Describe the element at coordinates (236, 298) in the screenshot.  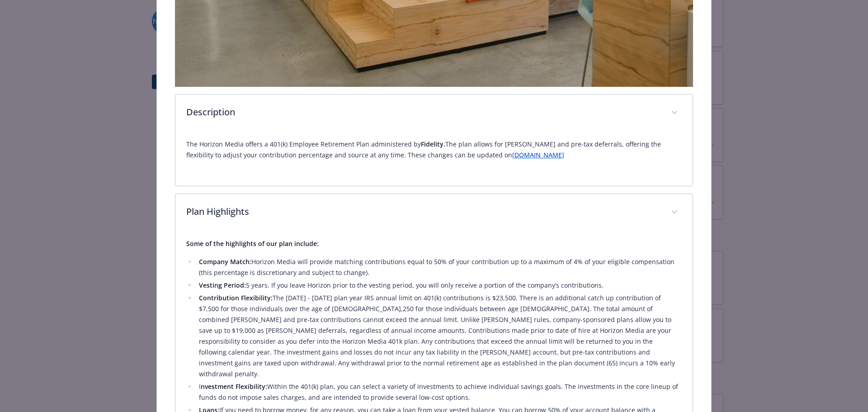
I see `strong: Contribution Flexibility:` at that location.